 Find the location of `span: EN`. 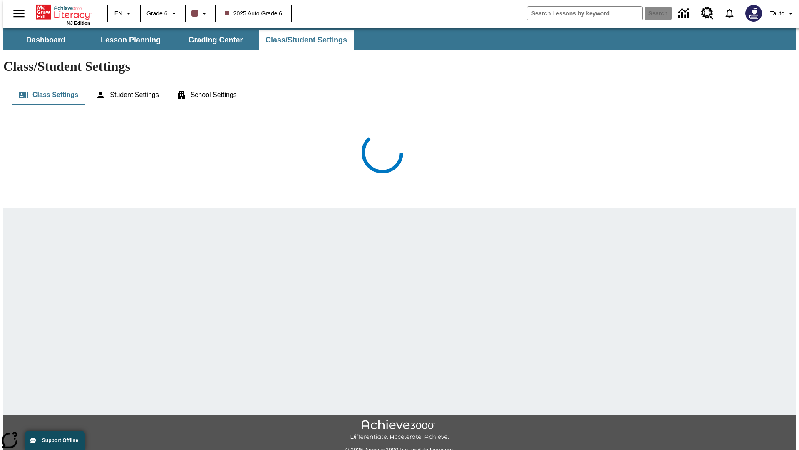

span: EN is located at coordinates (118, 13).